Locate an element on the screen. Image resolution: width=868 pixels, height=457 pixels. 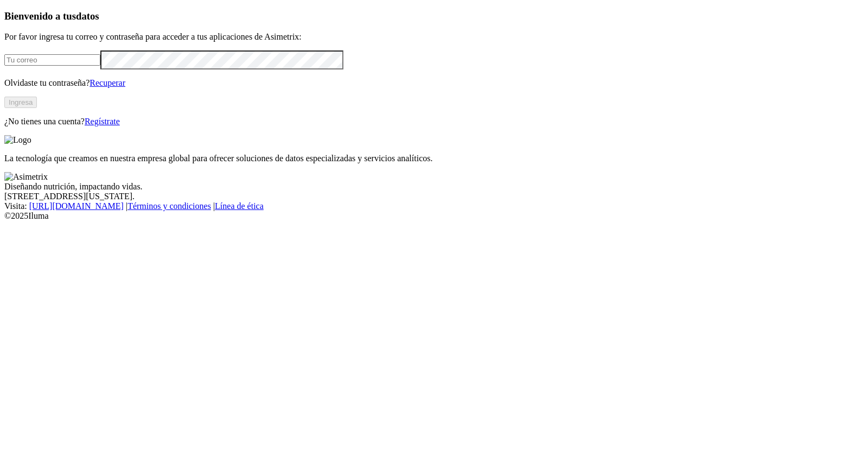
p: Por favor ingresa tu correo y contraseña para acceder a tus aplicaciones de Asimetrix: is located at coordinates (434, 37).